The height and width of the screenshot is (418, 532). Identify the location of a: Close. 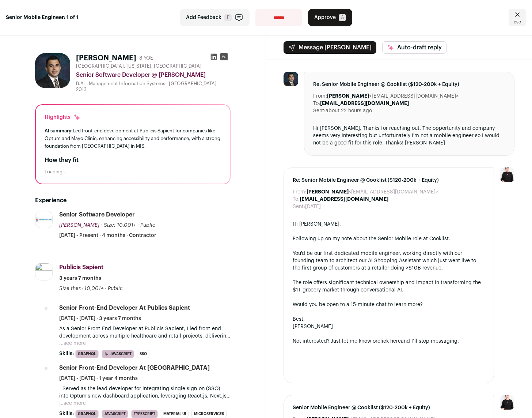
(517, 18).